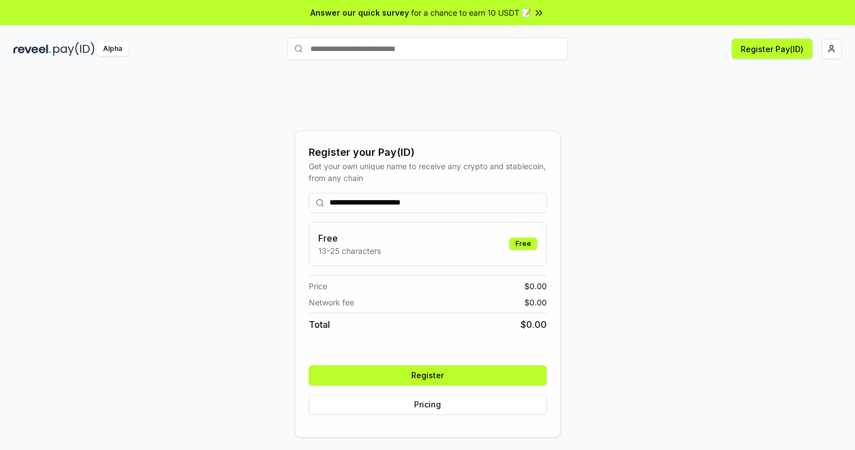  I want to click on h3: Free, so click(349, 238).